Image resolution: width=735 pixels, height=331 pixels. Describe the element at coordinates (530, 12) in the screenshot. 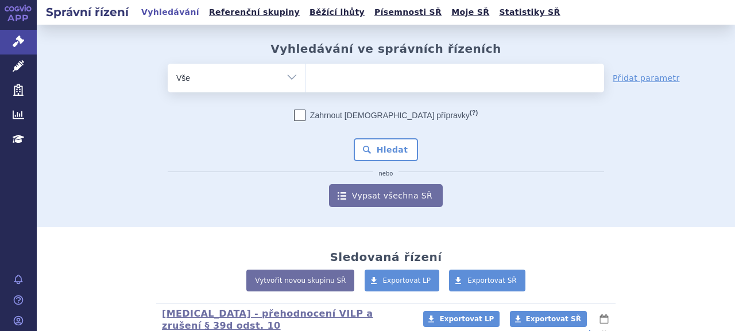

I see `a: Statistiky SŘ` at that location.